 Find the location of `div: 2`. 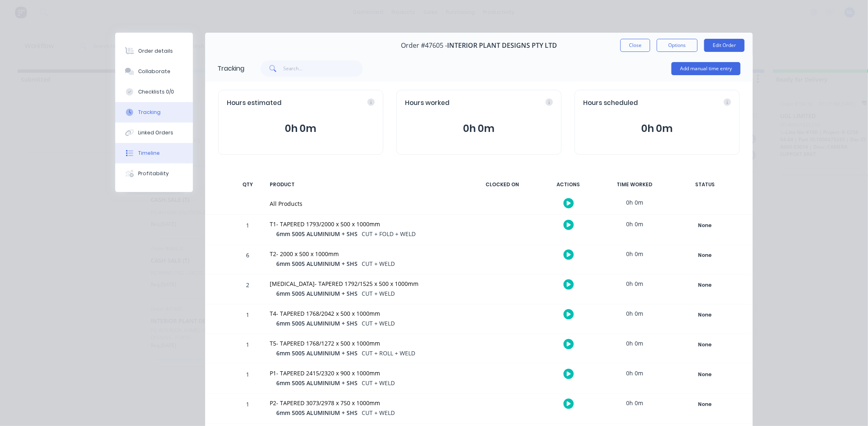

div: 2 is located at coordinates (248, 290).